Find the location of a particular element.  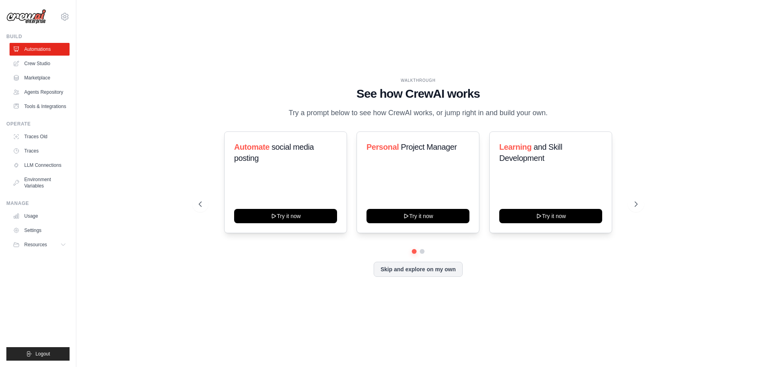

button: Skip and explore on my own is located at coordinates (418, 269).